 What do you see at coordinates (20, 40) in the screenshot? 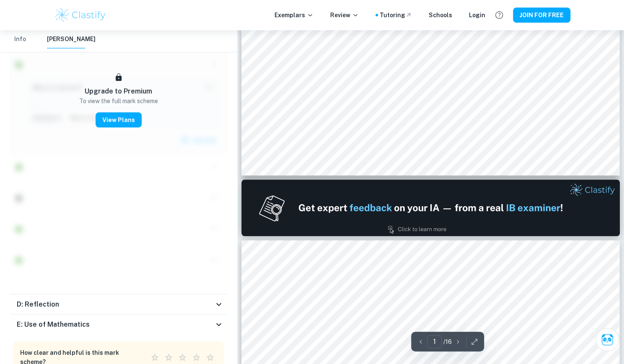
I see `button: Info` at bounding box center [20, 40].